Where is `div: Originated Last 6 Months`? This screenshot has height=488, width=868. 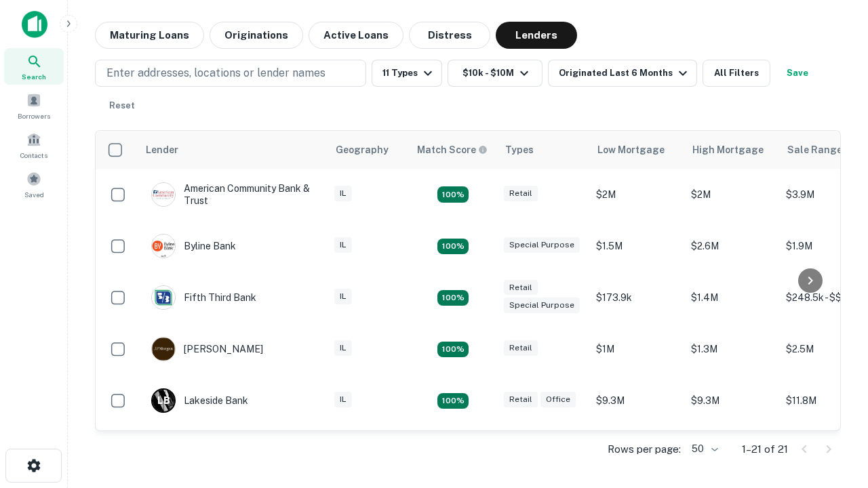 div: Originated Last 6 Months is located at coordinates (625, 73).